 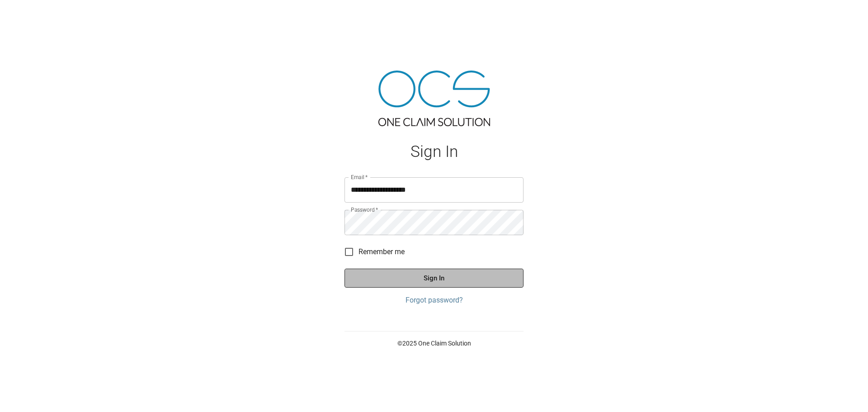 What do you see at coordinates (434, 300) in the screenshot?
I see `a: Forgot password?` at bounding box center [434, 300].